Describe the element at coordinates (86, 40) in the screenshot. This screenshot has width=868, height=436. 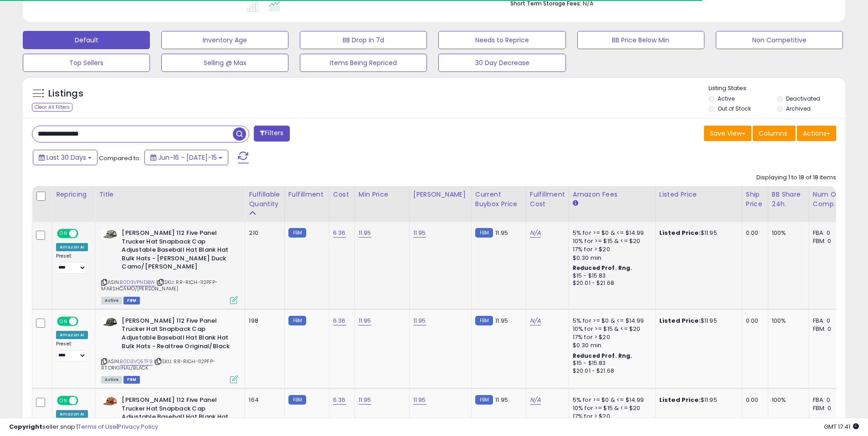
I see `button: Default` at that location.